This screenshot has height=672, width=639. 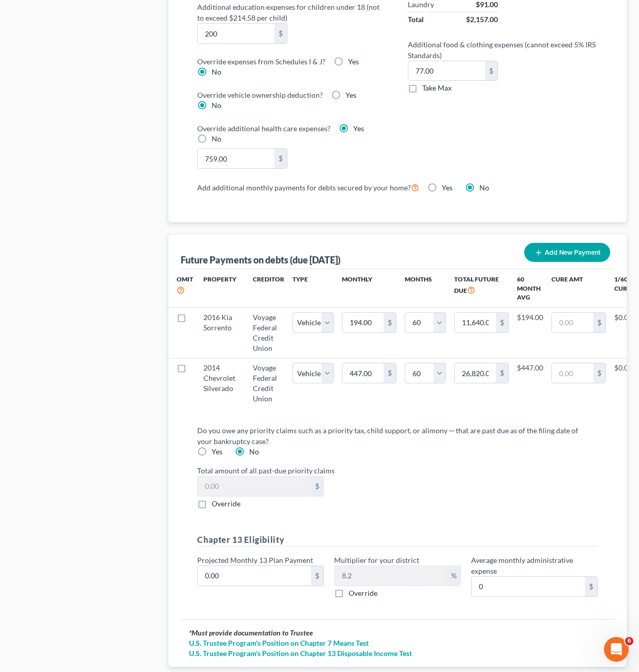 I want to click on label: Add additional monthly payments for debts secured by your home?, so click(x=308, y=187).